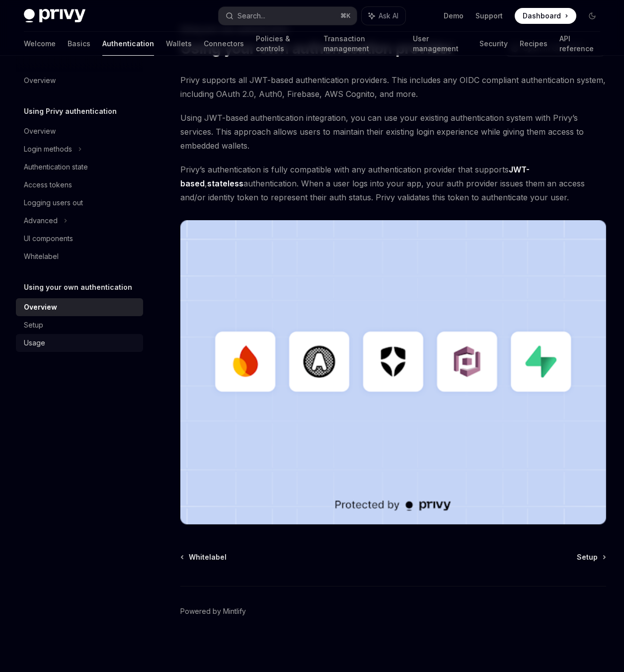 This screenshot has width=624, height=672. What do you see at coordinates (79, 43) in the screenshot?
I see `a: Basics` at bounding box center [79, 43].